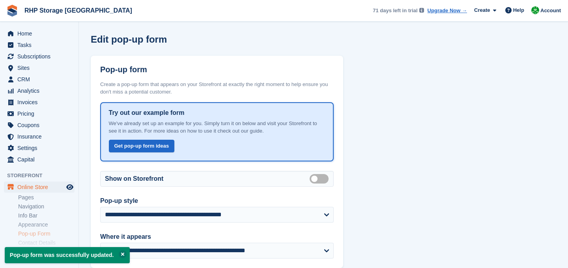  Describe the element at coordinates (41, 148) in the screenshot. I see `span: Settings` at that location.